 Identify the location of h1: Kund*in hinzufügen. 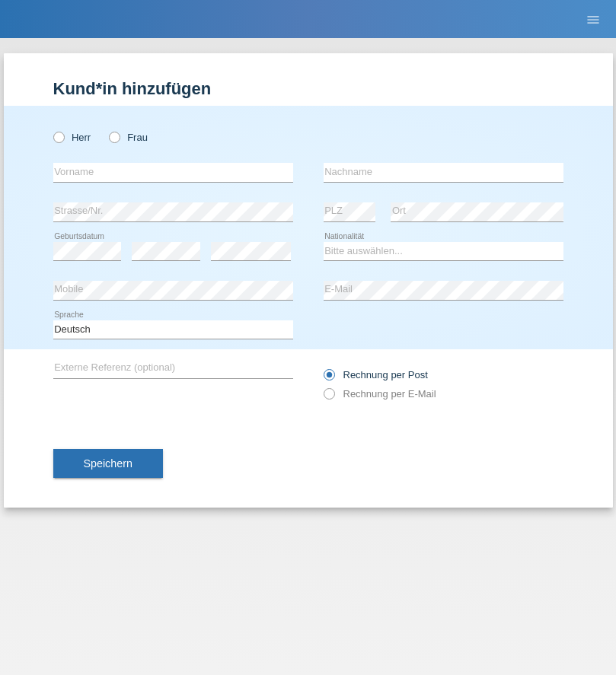
(308, 89).